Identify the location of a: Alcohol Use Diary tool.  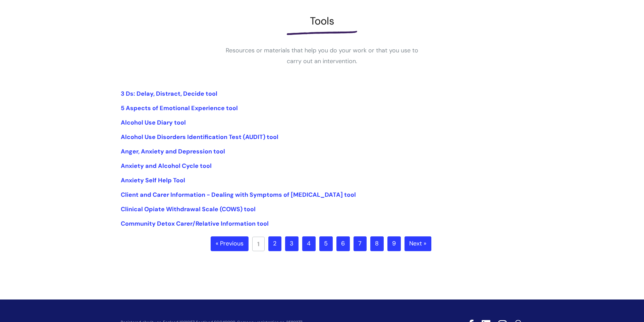
(153, 123).